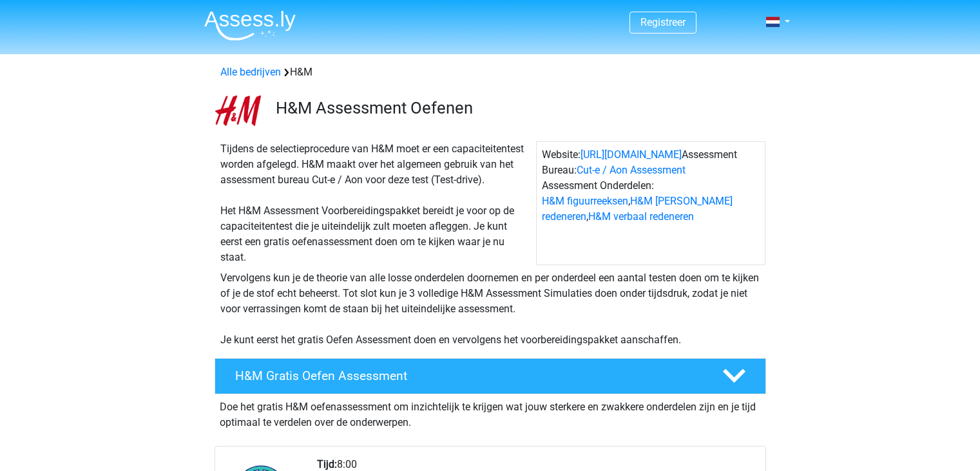 The width and height of the screenshot is (980, 471). I want to click on b: Tijd:, so click(327, 464).